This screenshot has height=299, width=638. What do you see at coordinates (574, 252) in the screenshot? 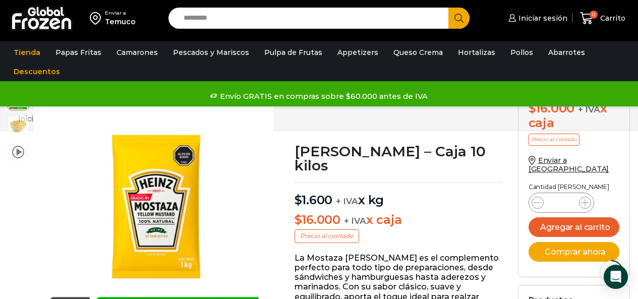
I see `button: Comprar ahora` at bounding box center [574, 252].